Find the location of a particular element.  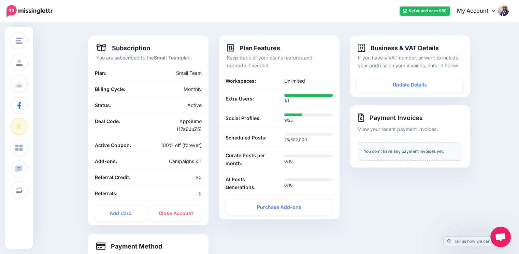

a: Refer and earn $50 is located at coordinates (425, 11).